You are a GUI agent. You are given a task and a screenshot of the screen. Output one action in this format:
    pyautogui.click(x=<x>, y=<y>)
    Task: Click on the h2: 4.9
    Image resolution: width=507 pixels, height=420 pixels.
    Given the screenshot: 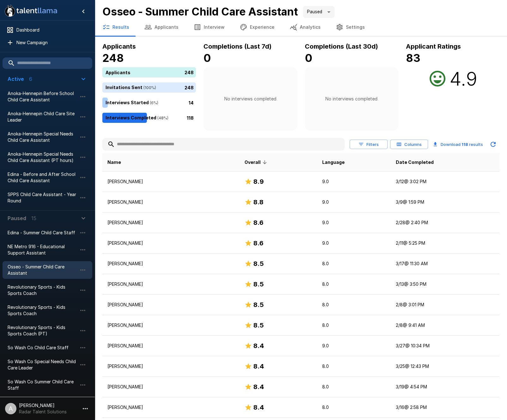 What is the action you would take?
    pyautogui.click(x=464, y=79)
    